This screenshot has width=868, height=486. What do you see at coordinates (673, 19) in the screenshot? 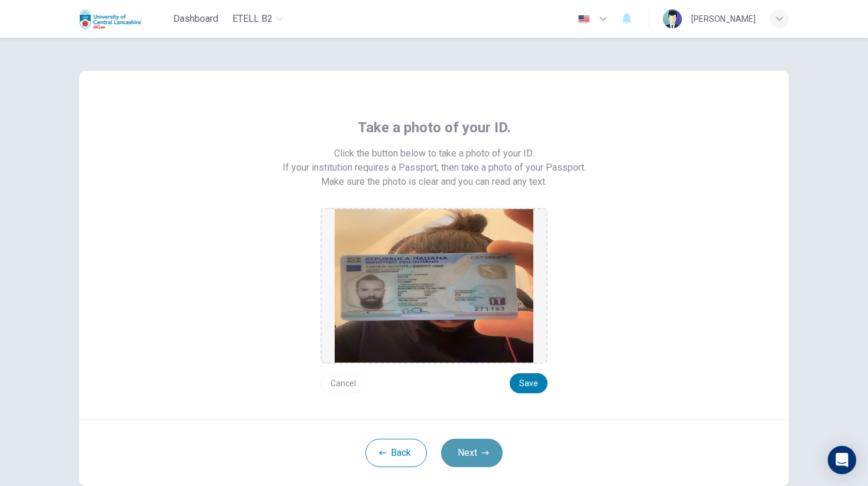
I see `img: Profile picture` at bounding box center [673, 19].